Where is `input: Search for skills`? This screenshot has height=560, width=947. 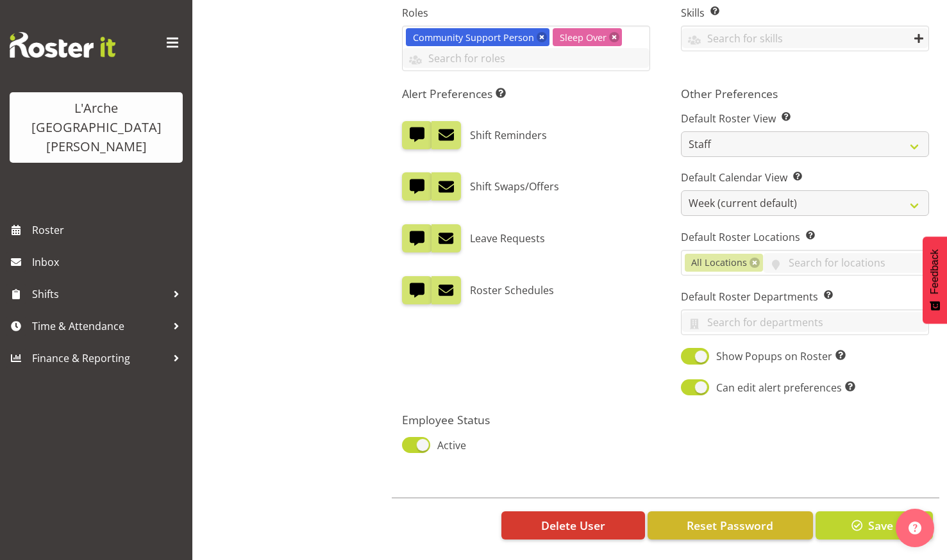
input: Search for skills is located at coordinates (805, 38).